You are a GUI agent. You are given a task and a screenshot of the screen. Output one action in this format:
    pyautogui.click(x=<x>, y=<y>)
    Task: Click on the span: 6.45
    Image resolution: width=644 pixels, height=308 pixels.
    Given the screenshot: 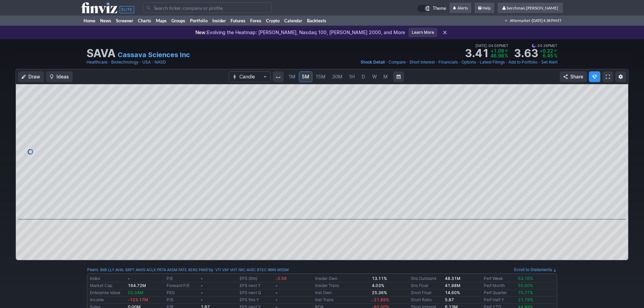 What is the action you would take?
    pyautogui.click(x=547, y=55)
    